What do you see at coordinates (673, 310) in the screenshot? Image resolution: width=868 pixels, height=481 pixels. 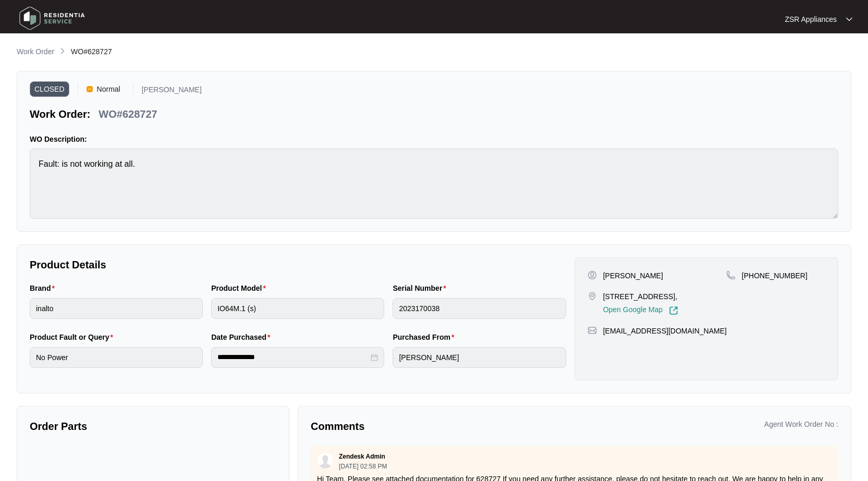 I see `img: Link-External` at bounding box center [673, 310].